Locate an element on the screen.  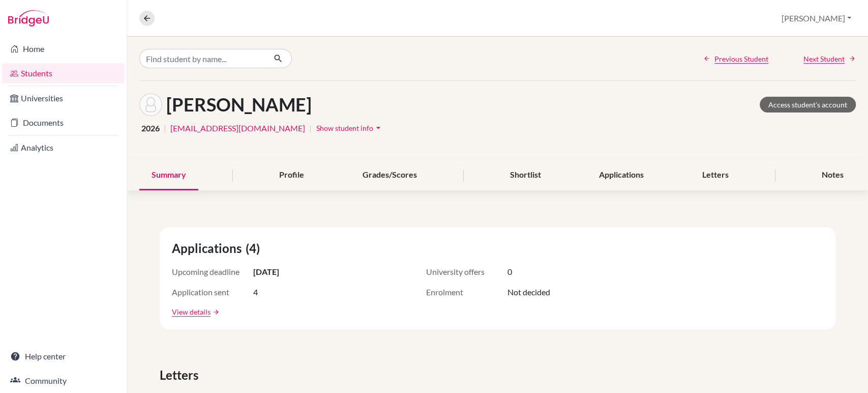
div: Summary is located at coordinates (169, 175).